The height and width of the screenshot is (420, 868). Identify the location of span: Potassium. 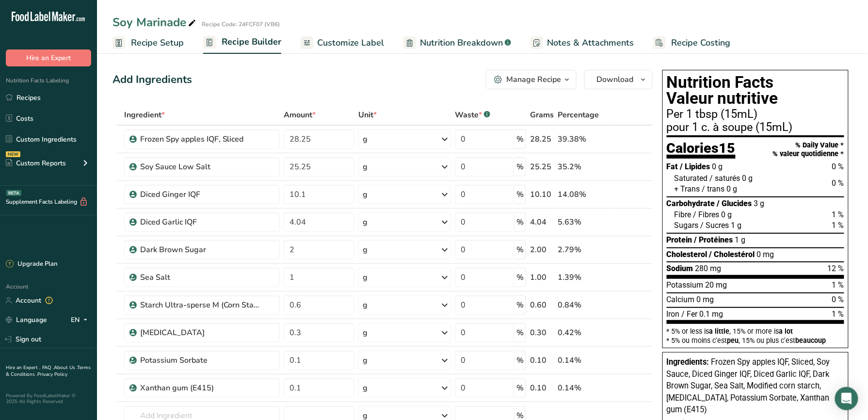
(685, 285).